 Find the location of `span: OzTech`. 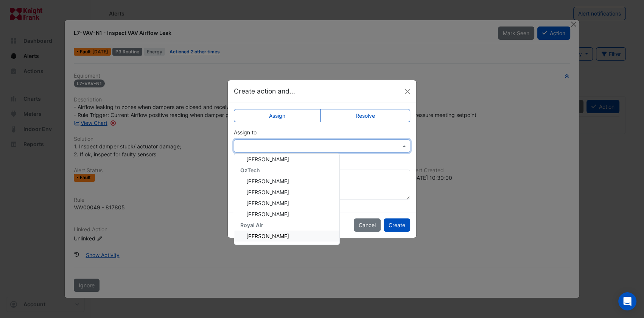

span: OzTech is located at coordinates (250, 170).